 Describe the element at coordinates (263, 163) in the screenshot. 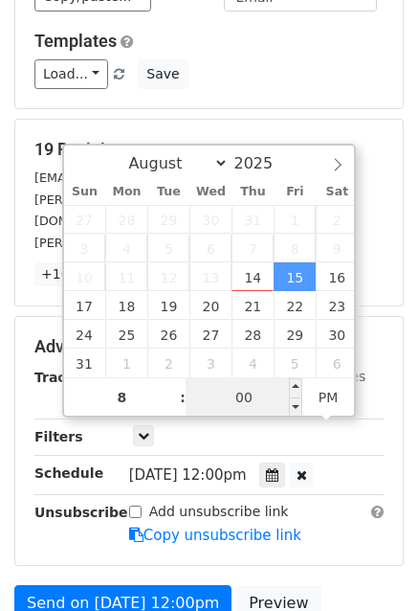

I see `input: Year` at that location.